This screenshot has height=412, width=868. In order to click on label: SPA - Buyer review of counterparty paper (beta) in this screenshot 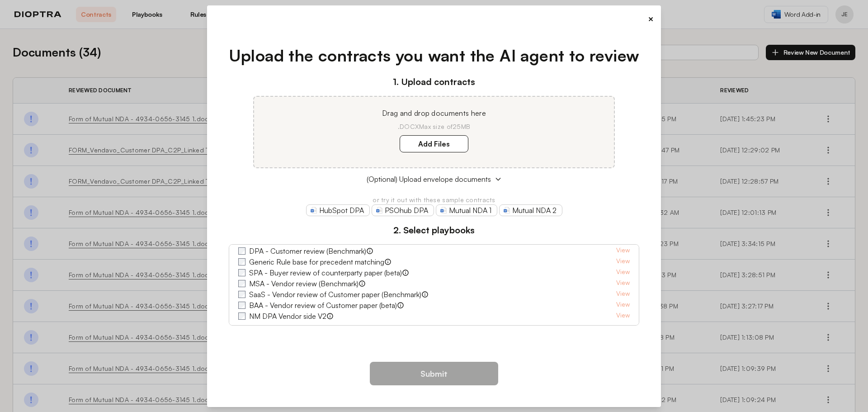, I will do `click(325, 273)`.